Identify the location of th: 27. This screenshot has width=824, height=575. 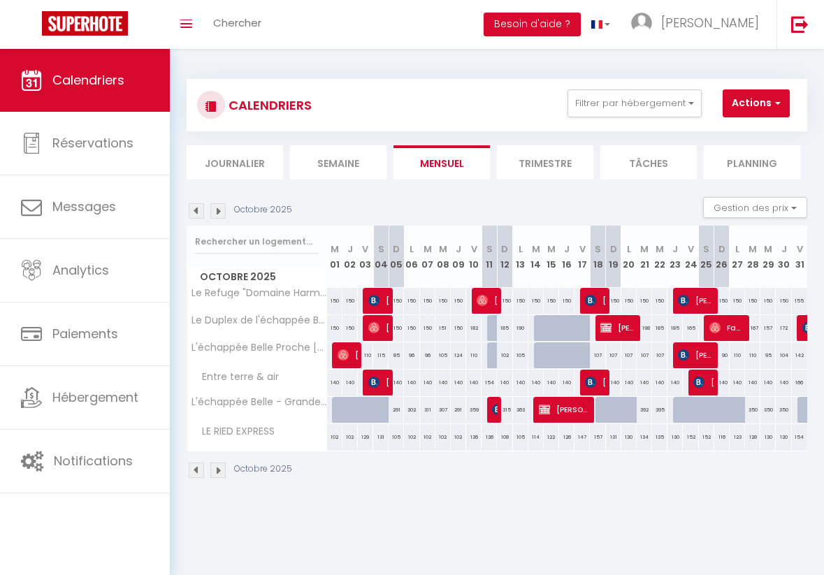
(737, 256).